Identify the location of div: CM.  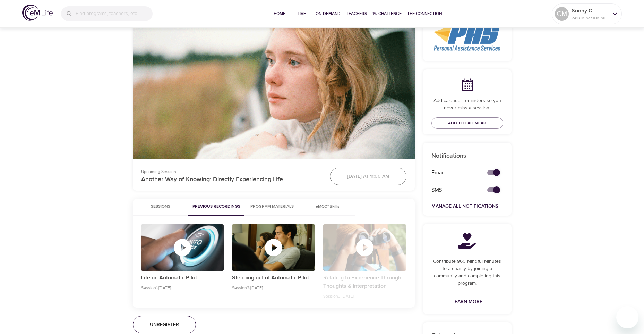
(561, 14).